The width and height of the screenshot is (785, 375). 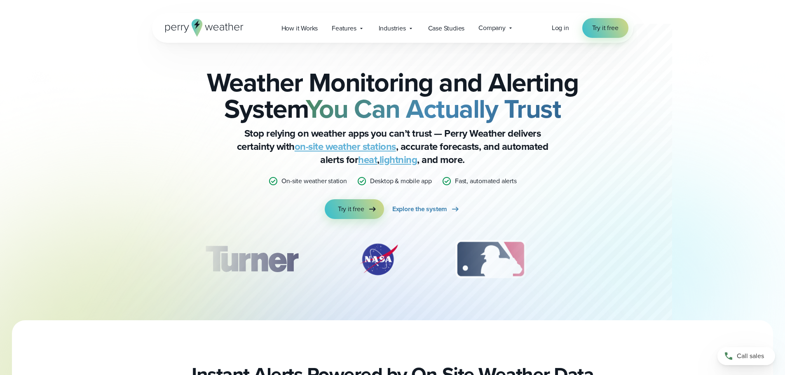 I want to click on a: How it Works, so click(x=300, y=28).